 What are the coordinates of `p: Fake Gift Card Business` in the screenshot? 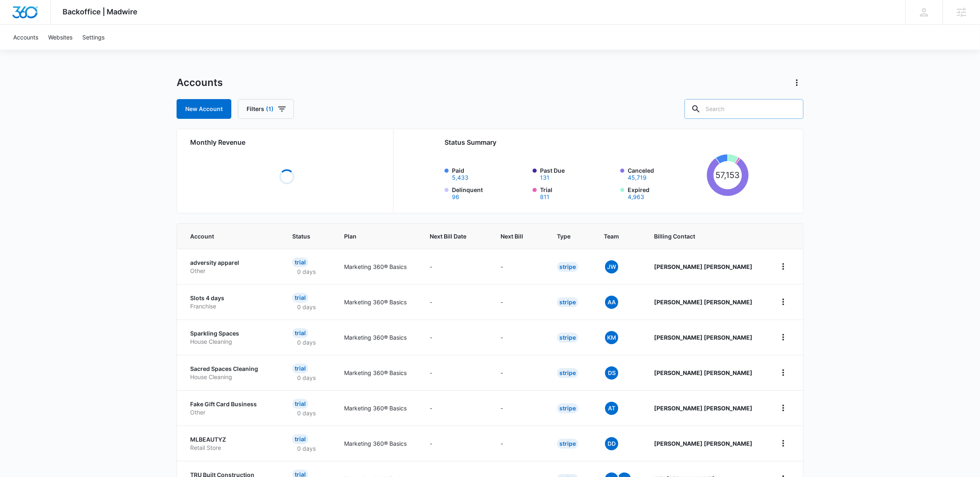 It's located at (231, 405).